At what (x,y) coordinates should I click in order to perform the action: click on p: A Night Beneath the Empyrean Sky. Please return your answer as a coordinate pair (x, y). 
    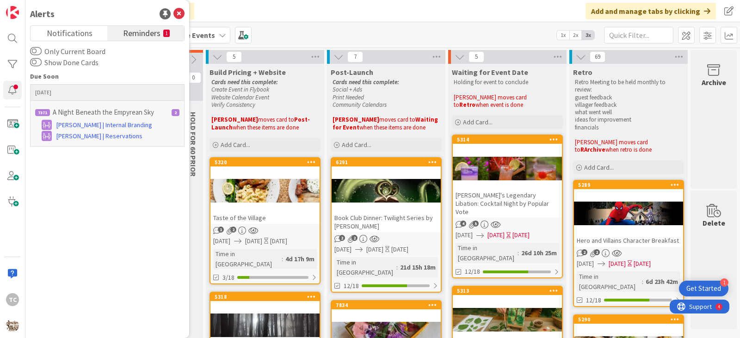
    Looking at the image, I should click on (103, 112).